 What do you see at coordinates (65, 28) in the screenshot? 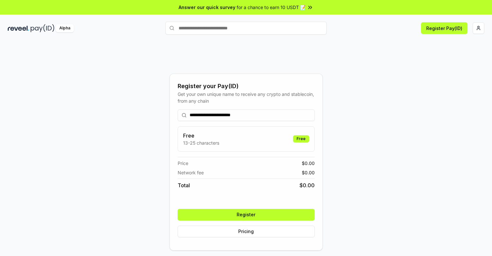
I see `div: Alpha` at bounding box center [65, 28].